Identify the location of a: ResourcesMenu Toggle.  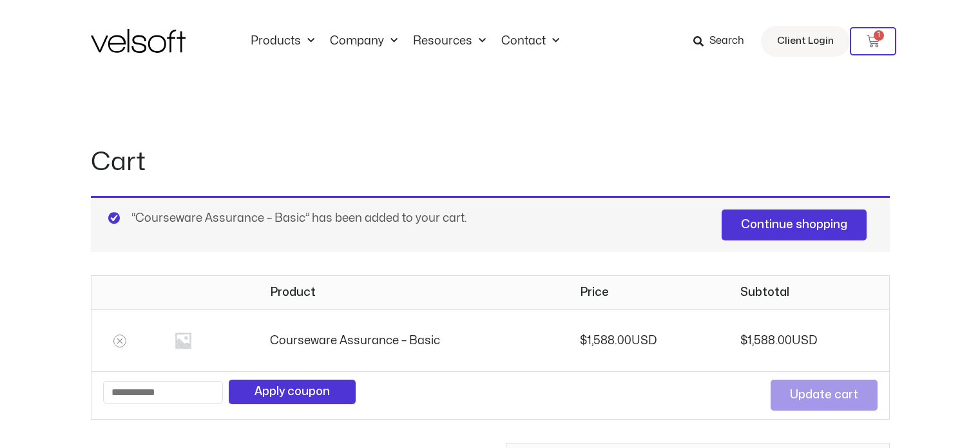
(449, 41).